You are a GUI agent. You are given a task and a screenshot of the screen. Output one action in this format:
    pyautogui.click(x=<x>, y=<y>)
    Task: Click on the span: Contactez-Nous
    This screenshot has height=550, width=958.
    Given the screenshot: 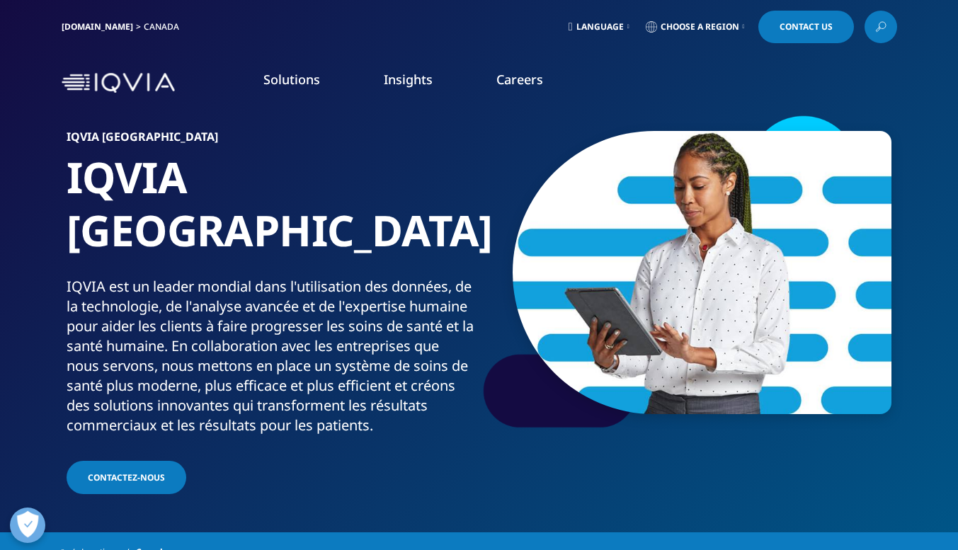 What is the action you would take?
    pyautogui.click(x=126, y=477)
    